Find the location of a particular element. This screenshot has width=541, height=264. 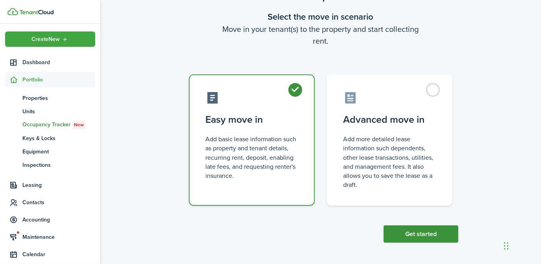

span: Units is located at coordinates (59, 111).